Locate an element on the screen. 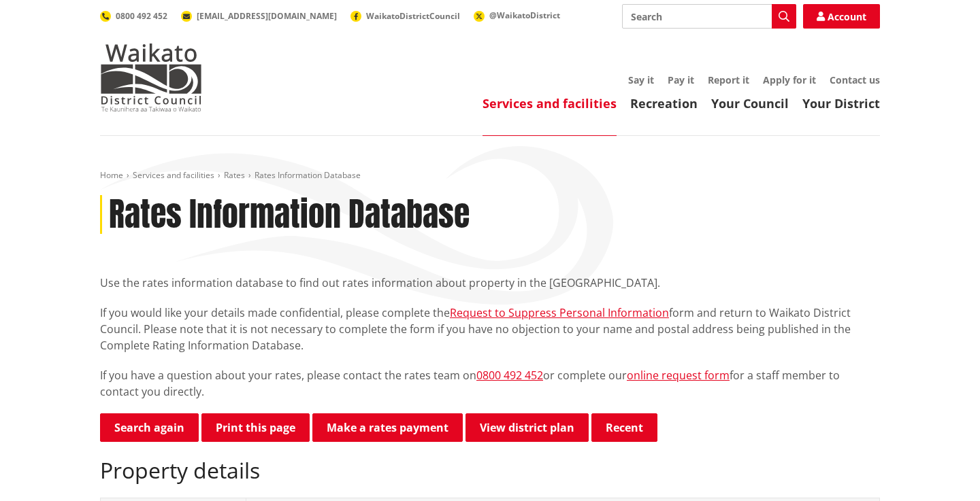  p: If you would like your details made confidential, please complete the form and return to Waikato ... is located at coordinates (490, 329).